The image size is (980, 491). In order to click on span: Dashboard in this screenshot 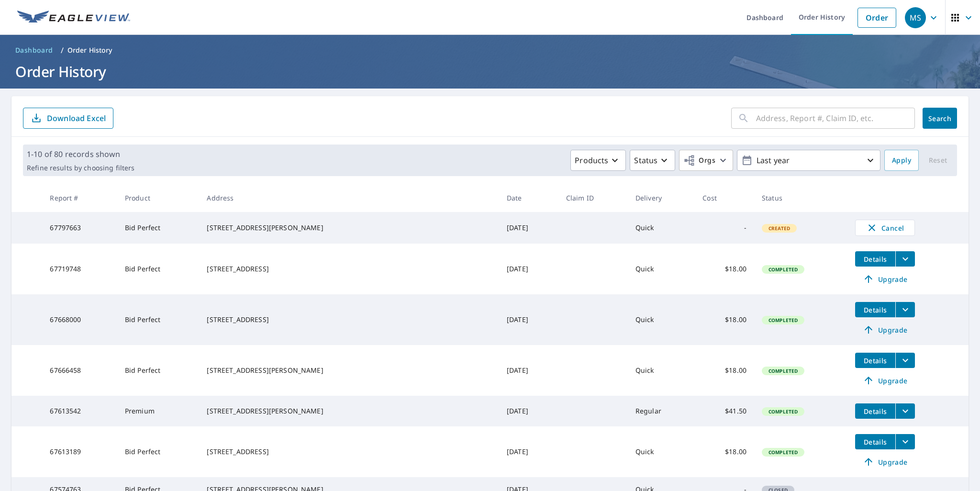, I will do `click(34, 50)`.